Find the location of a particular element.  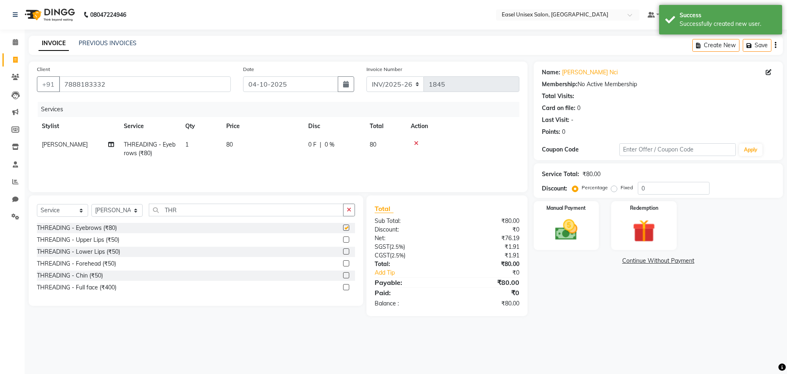

span: Total is located at coordinates (384, 208).